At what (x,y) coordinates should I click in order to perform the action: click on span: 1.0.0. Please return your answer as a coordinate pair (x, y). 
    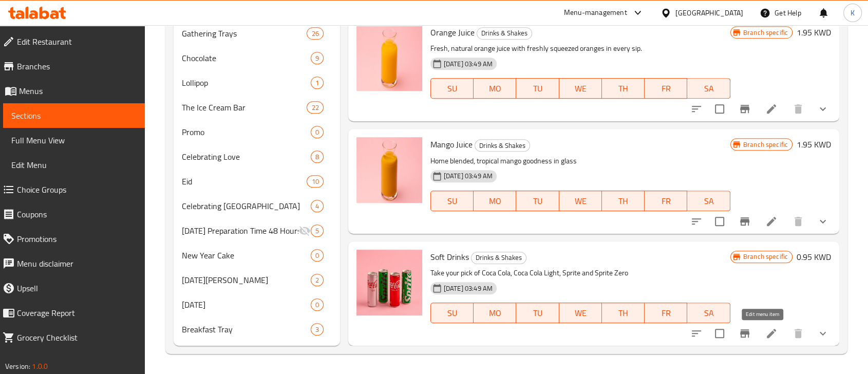
    Looking at the image, I should click on (40, 367).